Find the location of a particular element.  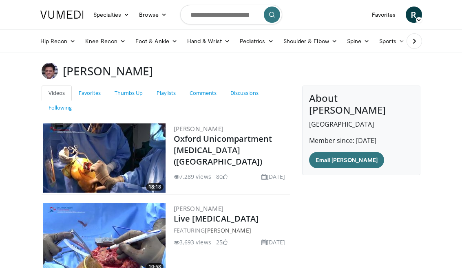

li: 25 is located at coordinates (222, 242).